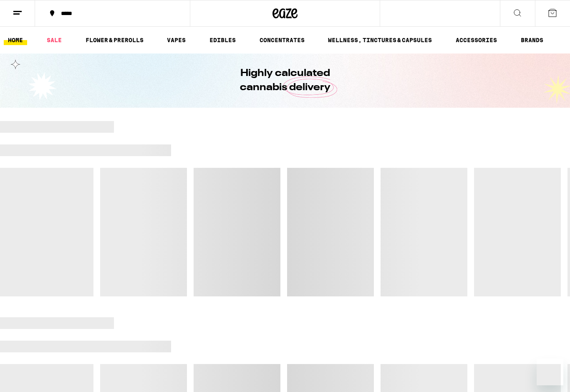 This screenshot has height=392, width=570. I want to click on h1: Highly calculated cannabis delivery, so click(285, 80).